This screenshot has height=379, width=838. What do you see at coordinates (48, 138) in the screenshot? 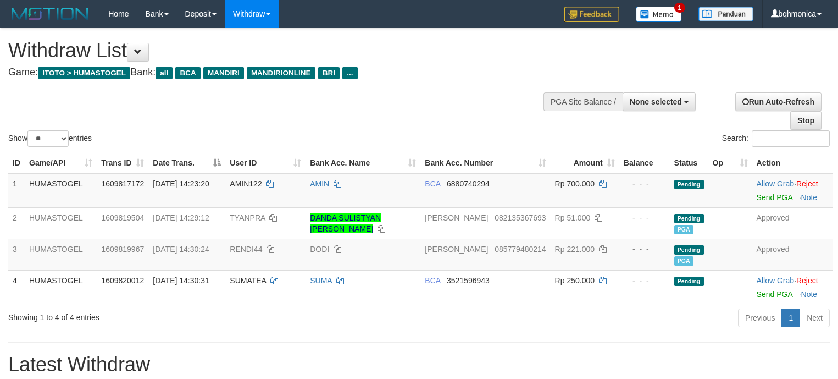
I see `select: Showentries` at bounding box center [48, 138].